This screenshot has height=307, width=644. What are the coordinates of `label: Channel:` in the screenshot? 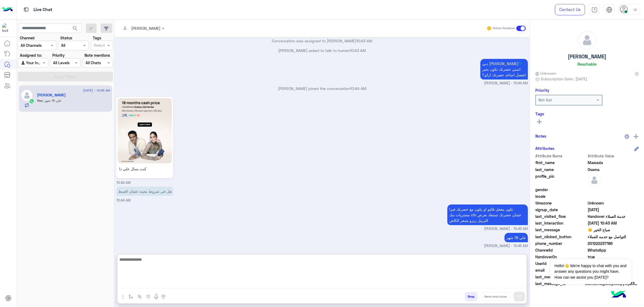 It's located at (27, 38).